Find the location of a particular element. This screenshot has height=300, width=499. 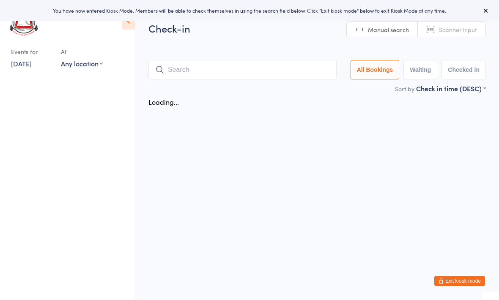

div: At is located at coordinates (82, 52).